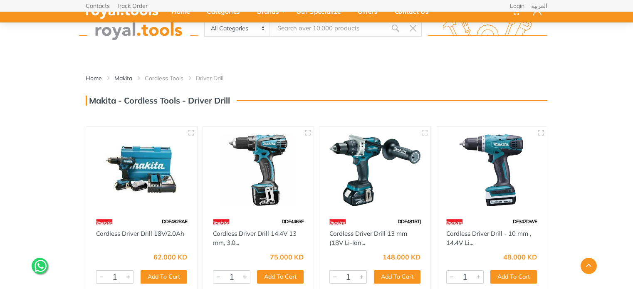  I want to click on a: Cordless Driver Drill 13 mm (18V Li-Ion..., so click(368, 238).